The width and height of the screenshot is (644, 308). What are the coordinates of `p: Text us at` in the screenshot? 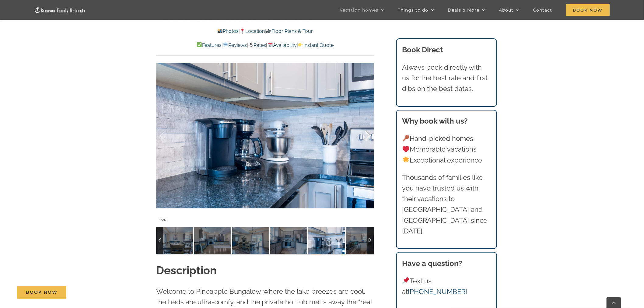 It's located at (446, 286).